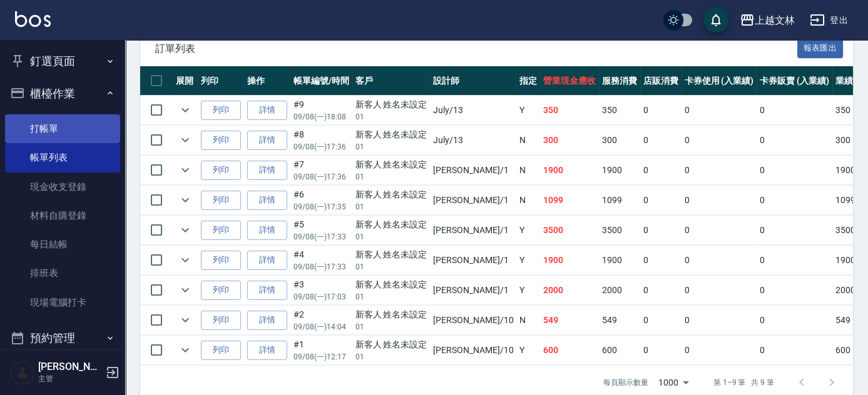  What do you see at coordinates (321, 80) in the screenshot?
I see `th: 帳單編號/時間` at bounding box center [321, 80].